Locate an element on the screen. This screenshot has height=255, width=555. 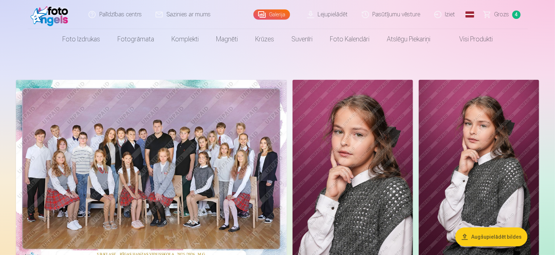
button: Augšupielādēt bildes is located at coordinates (491, 237).